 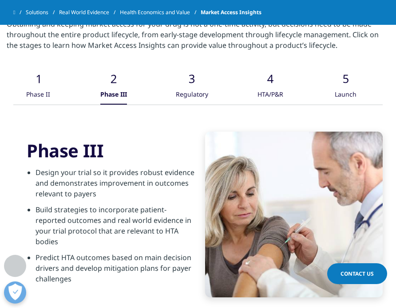 What do you see at coordinates (345, 95) in the screenshot?
I see `div: Launch` at bounding box center [345, 95].